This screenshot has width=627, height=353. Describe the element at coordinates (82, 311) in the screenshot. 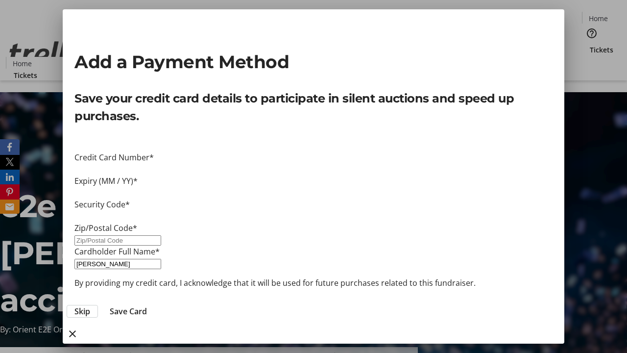

I see `button: Skip` at that location.